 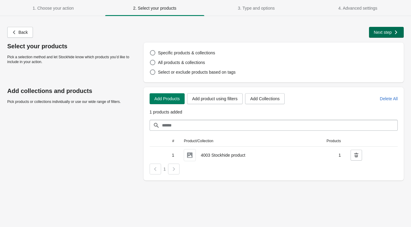 What do you see at coordinates (23, 32) in the screenshot?
I see `span: Back` at bounding box center [23, 32].